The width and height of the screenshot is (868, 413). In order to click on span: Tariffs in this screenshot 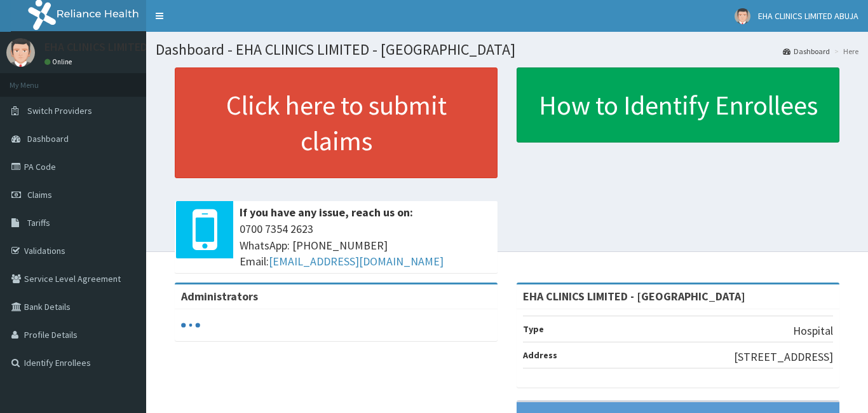, I will do `click(39, 223)`.